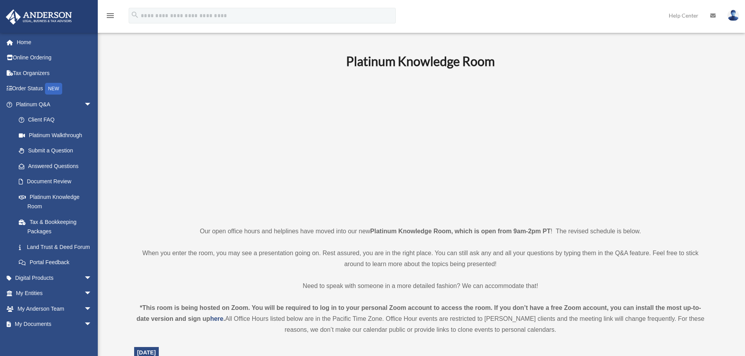  What do you see at coordinates (55, 202) in the screenshot?
I see `a: Platinum Knowledge Room` at bounding box center [55, 202].